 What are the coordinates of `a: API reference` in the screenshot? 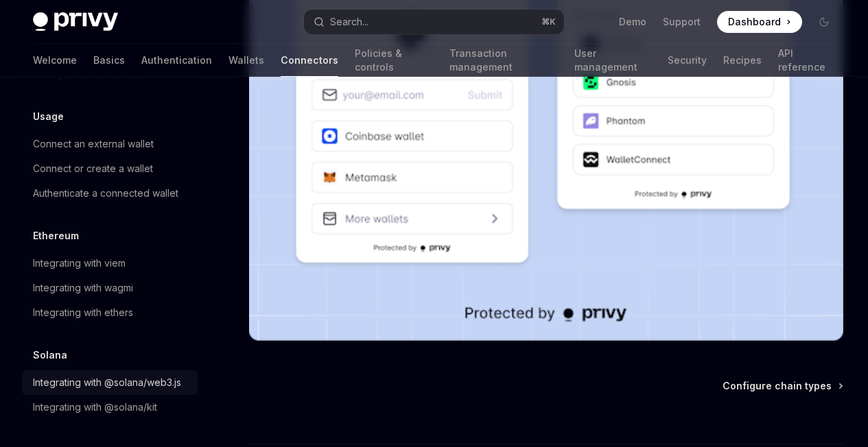 It's located at (807, 61).